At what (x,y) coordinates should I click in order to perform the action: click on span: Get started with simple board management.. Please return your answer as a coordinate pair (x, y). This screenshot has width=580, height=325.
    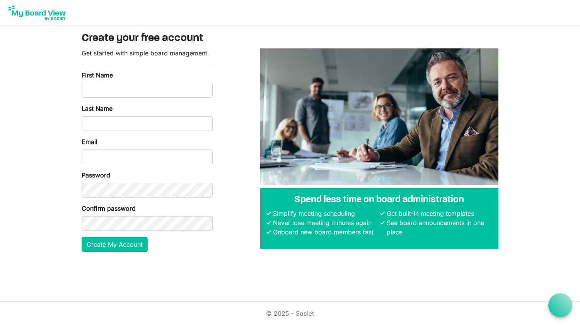
    Looking at the image, I should click on (145, 53).